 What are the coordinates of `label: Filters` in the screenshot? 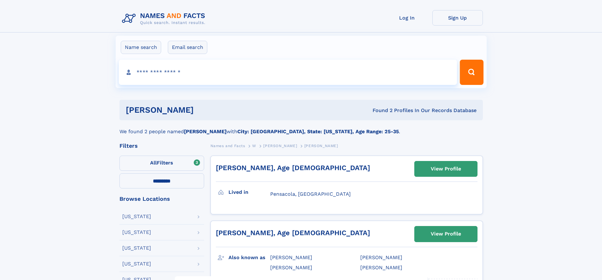 It's located at (162, 163).